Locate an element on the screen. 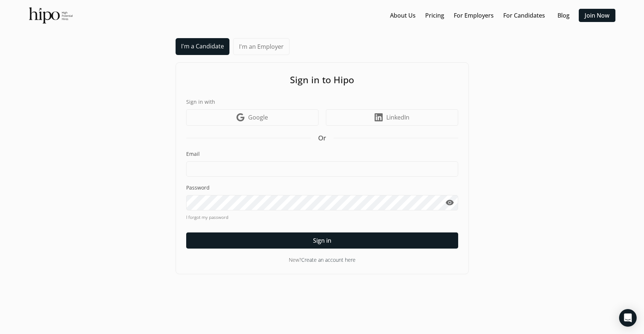 The image size is (644, 334). a: I'm an Employer is located at coordinates (261, 47).